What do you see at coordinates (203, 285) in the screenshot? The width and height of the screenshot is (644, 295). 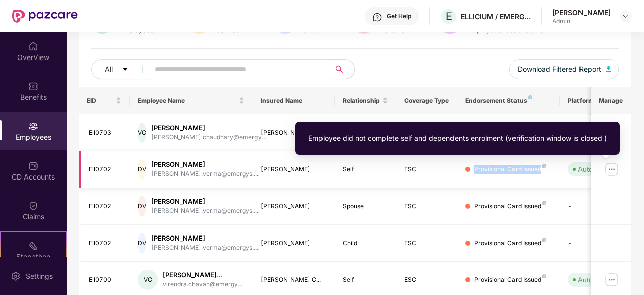 I see `div: virendra.chavan@emergy...` at bounding box center [203, 285].